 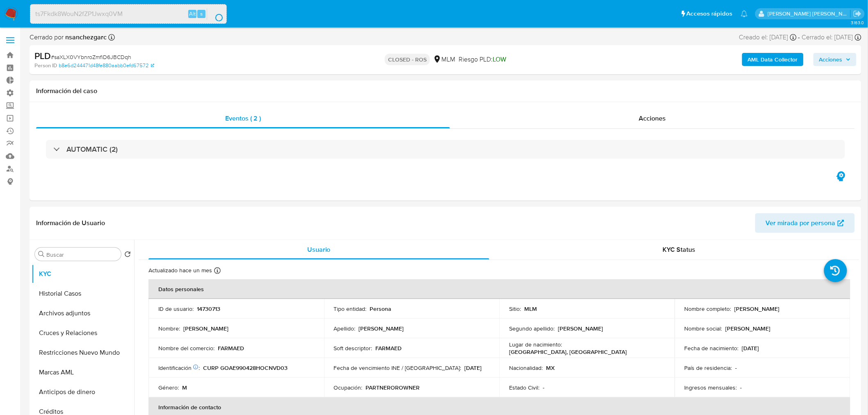 What do you see at coordinates (41, 254) in the screenshot?
I see `button: Buscar` at bounding box center [41, 254].